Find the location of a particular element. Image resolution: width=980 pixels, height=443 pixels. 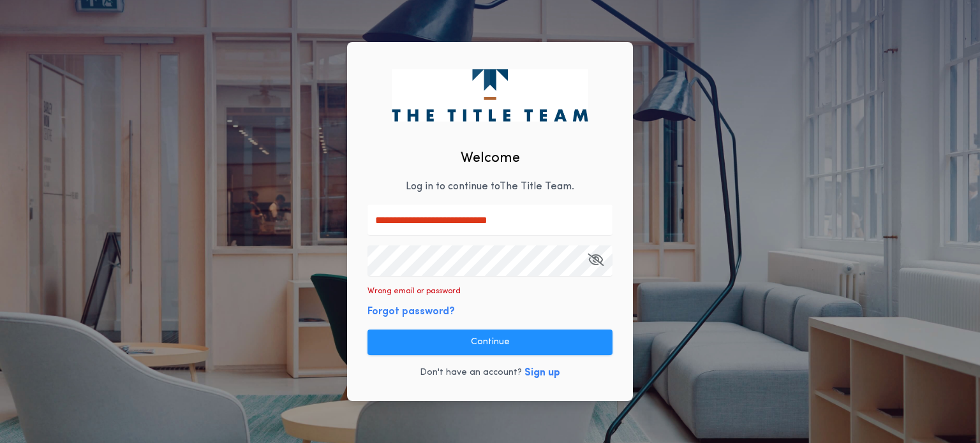

button: Continue is located at coordinates (490, 342).